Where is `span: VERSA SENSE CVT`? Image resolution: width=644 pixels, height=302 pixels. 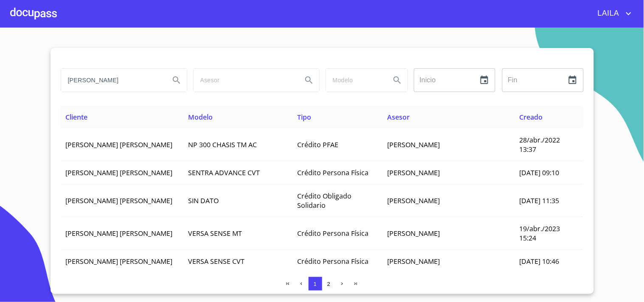 span: VERSA SENSE CVT is located at coordinates (216, 261).